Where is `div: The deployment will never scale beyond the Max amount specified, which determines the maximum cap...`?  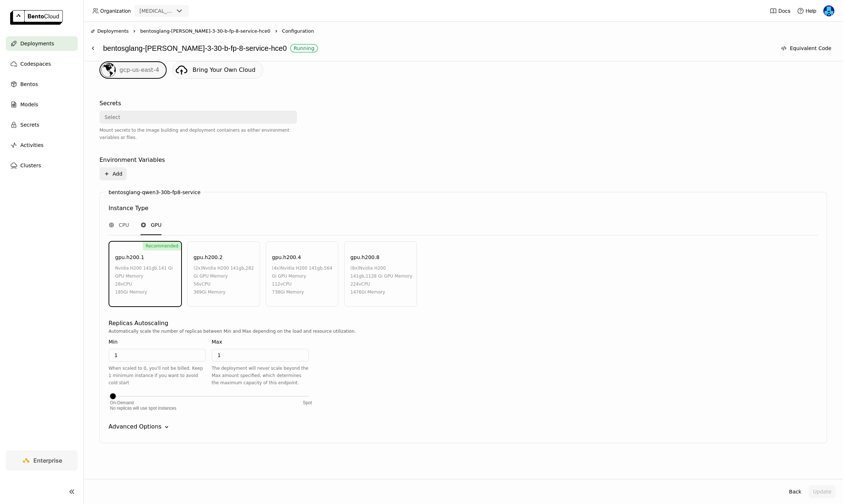 div: The deployment will never scale beyond the Max amount specified, which determines the maximum cap... is located at coordinates (260, 376).